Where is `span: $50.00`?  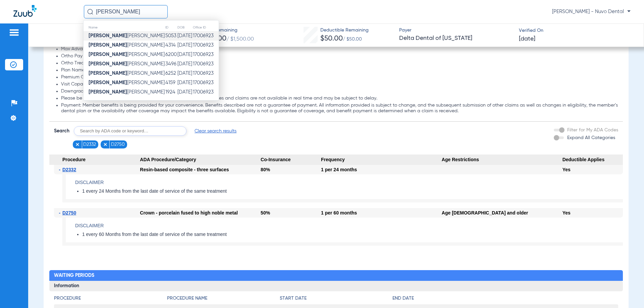
span: $50.00 is located at coordinates (332, 39).